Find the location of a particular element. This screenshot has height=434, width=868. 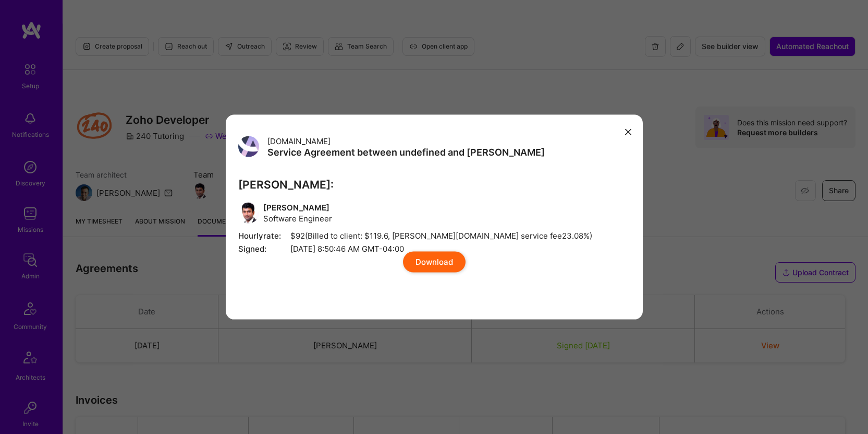

button: Download is located at coordinates (434, 262).